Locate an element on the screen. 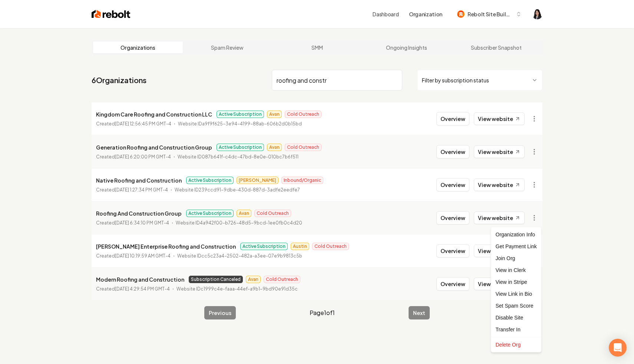 The image size is (634, 364). a: View in Stripe is located at coordinates (516, 282).